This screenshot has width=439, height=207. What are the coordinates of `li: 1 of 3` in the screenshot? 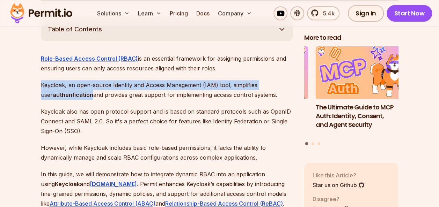 It's located at (362, 92).